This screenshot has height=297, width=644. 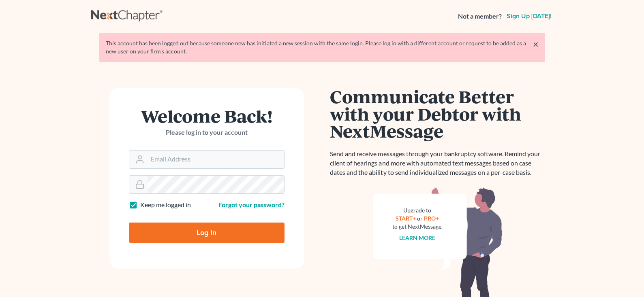 What do you see at coordinates (207, 132) in the screenshot?
I see `p: Please log in to your account` at bounding box center [207, 132].